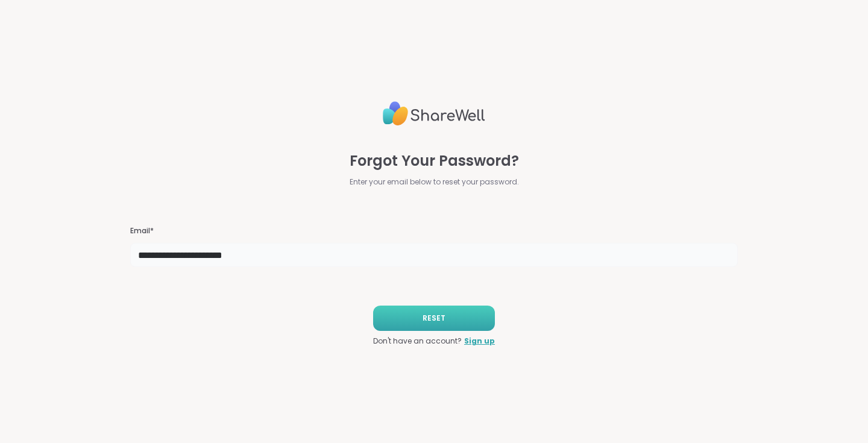  Describe the element at coordinates (434, 113) in the screenshot. I see `img: ShareWell Logo` at that location.